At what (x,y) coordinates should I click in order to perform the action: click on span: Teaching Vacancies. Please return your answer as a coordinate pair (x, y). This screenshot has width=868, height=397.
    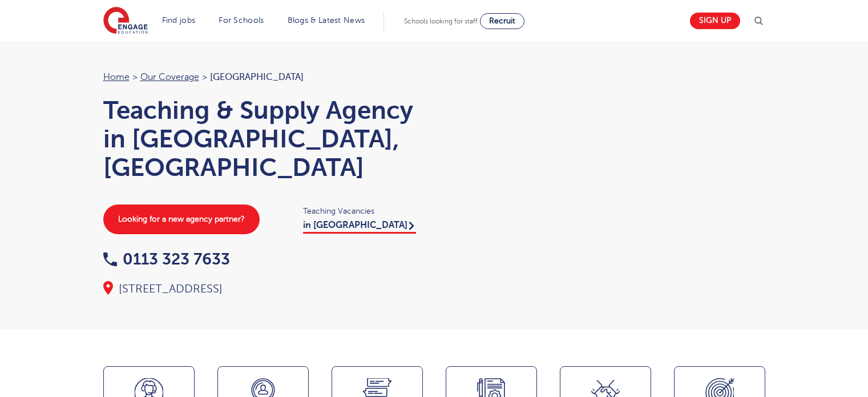
    Looking at the image, I should click on (363, 210).